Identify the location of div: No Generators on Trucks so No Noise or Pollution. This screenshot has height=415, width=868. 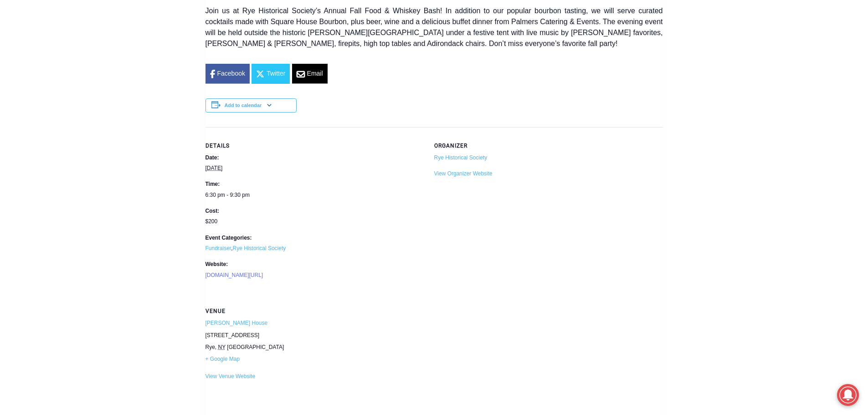
(142, 21).